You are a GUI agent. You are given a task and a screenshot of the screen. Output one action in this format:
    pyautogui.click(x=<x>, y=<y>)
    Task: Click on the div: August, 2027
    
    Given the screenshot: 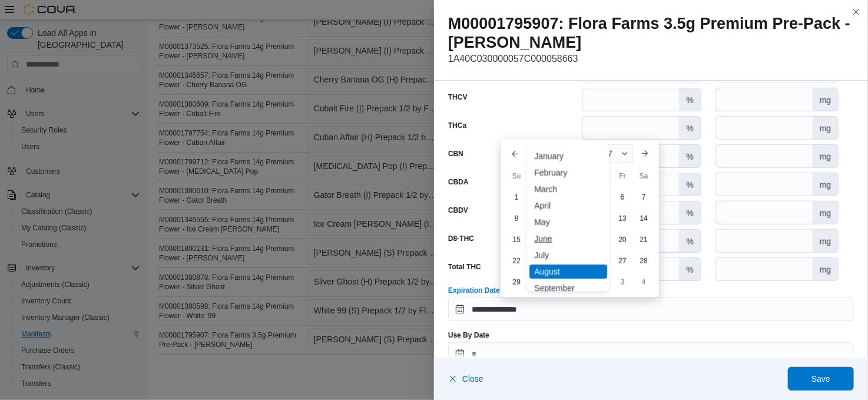 What is the action you would take?
    pyautogui.click(x=580, y=239)
    